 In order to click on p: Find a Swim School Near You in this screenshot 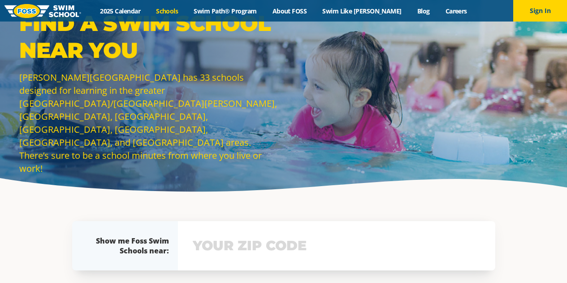, I will do `click(149, 37)`.